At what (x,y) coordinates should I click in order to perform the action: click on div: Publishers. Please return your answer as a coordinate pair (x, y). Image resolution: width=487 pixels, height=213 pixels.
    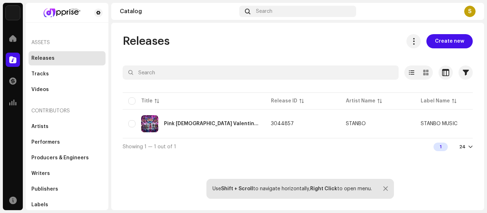
    Looking at the image, I should click on (45, 190).